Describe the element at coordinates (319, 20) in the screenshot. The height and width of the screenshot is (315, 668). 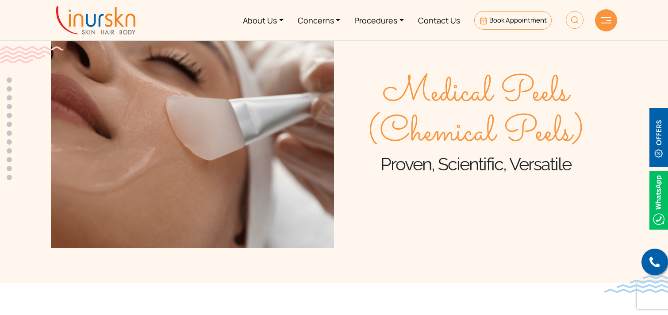
I see `a: Concerns` at that location.